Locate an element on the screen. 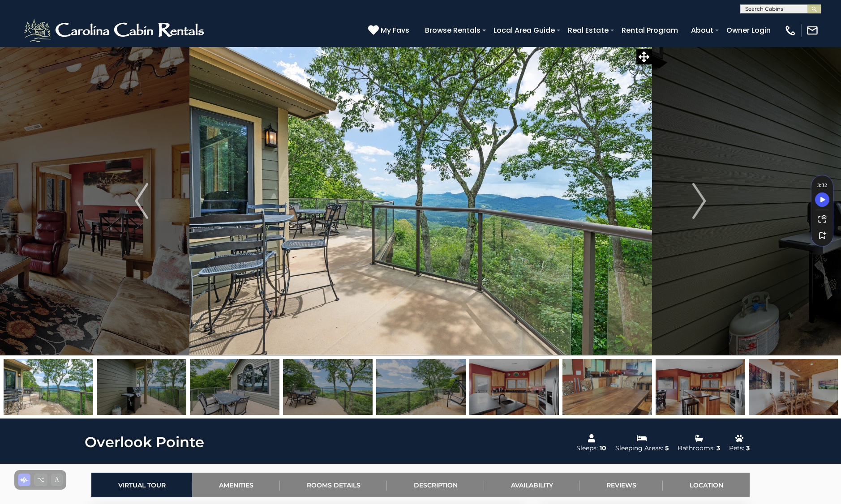 The height and width of the screenshot is (504, 841). a: Virtual Tour is located at coordinates (142, 486).